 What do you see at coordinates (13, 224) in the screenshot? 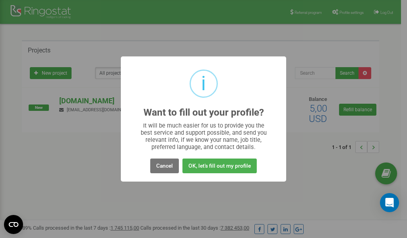
I see `button: Open CMP widget` at bounding box center [13, 224].